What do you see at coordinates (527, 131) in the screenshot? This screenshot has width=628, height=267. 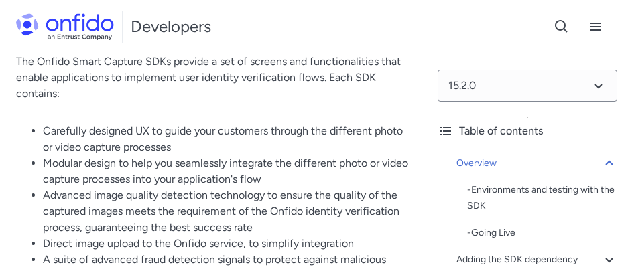 I see `div: Table of contents` at bounding box center [527, 131].